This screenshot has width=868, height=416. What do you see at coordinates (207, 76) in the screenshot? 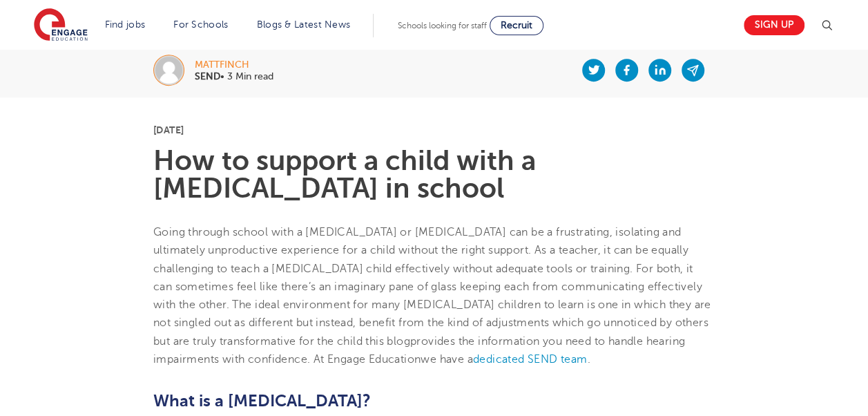
I see `b: SEND` at bounding box center [207, 76].